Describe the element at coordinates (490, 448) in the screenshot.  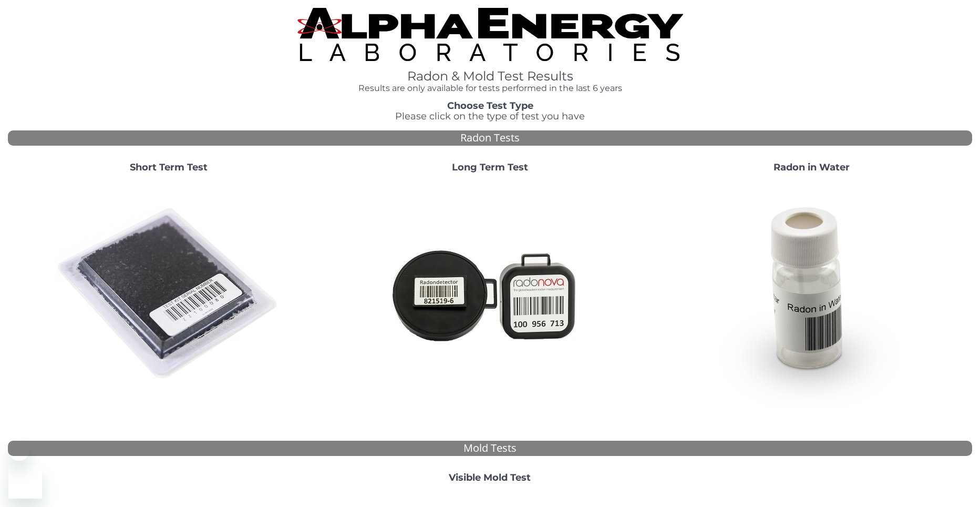
I see `div: Mold Tests` at that location.